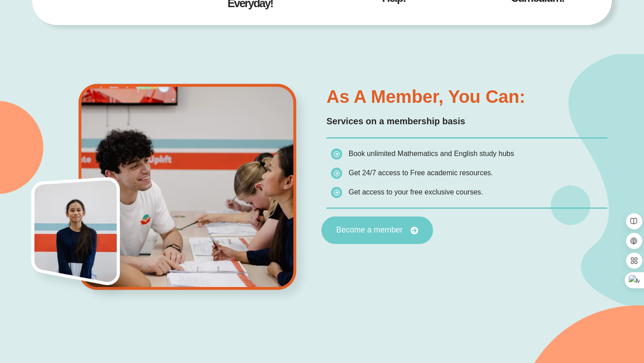 The image size is (644, 363). Describe the element at coordinates (467, 121) in the screenshot. I see `p: Services on a membership basis` at that location.